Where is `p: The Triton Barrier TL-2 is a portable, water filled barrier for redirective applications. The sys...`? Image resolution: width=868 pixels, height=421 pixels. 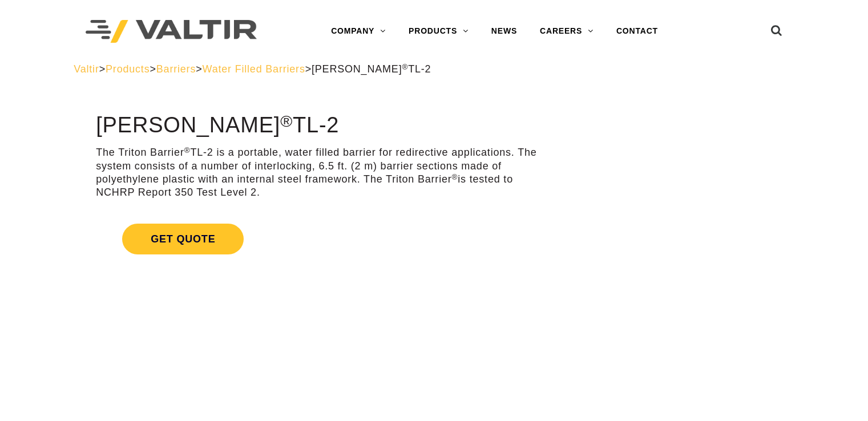
p: The Triton Barrier TL-2 is a portable, water filled barrier for redirective applications. The sys... is located at coordinates (323, 173).